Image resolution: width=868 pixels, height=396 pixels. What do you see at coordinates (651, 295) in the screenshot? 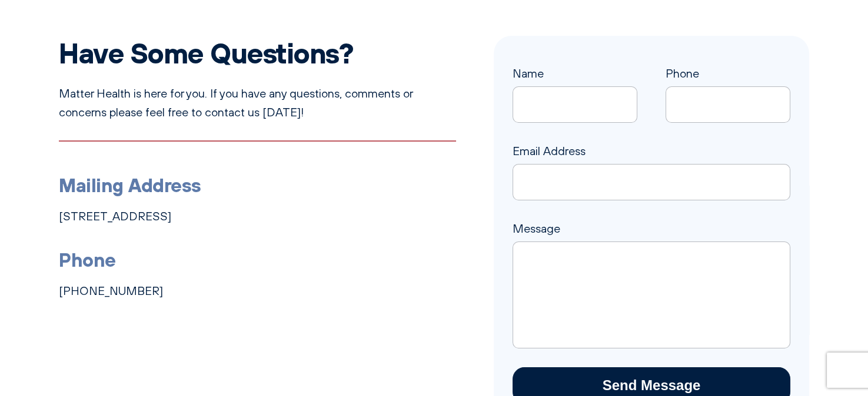
I see `textarea: Message` at bounding box center [651, 295].